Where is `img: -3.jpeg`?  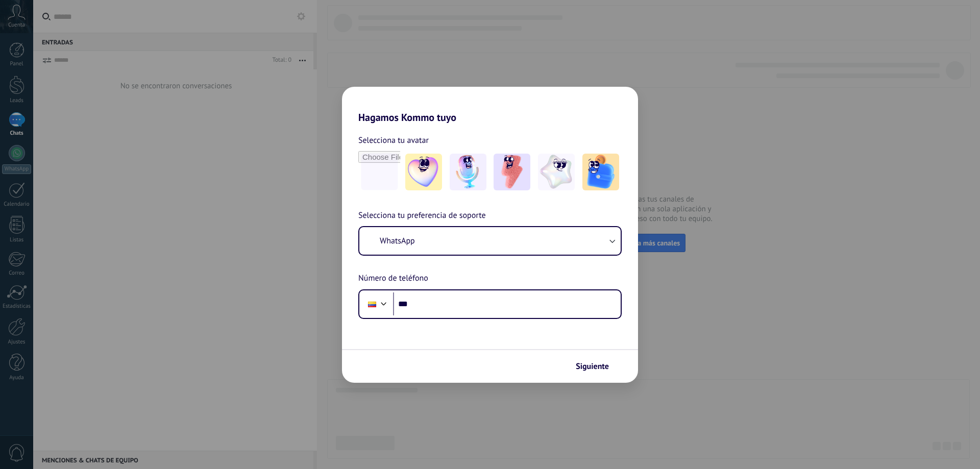 img: -3.jpeg is located at coordinates (512, 172).